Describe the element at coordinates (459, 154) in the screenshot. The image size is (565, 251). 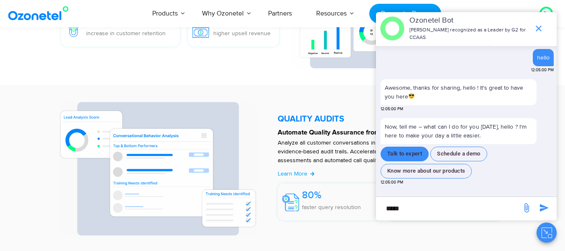
I see `button: Schedule a demo` at that location.